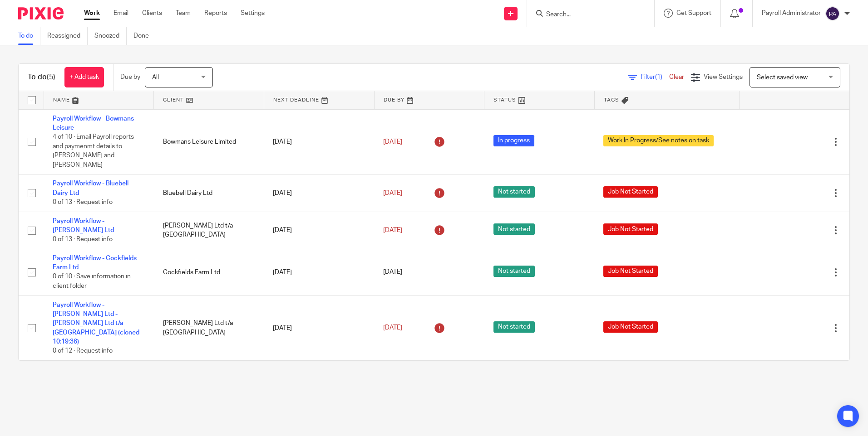 The image size is (868, 436). Describe the element at coordinates (91, 13) in the screenshot. I see `a: Work` at that location.